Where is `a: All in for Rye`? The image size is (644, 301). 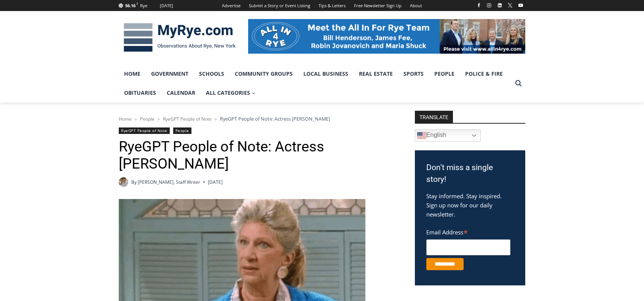 a: All in for Rye is located at coordinates (386, 36).